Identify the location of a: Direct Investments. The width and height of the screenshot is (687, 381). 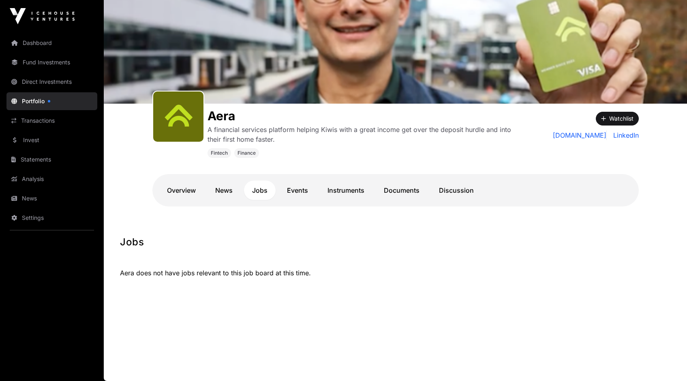
(52, 82).